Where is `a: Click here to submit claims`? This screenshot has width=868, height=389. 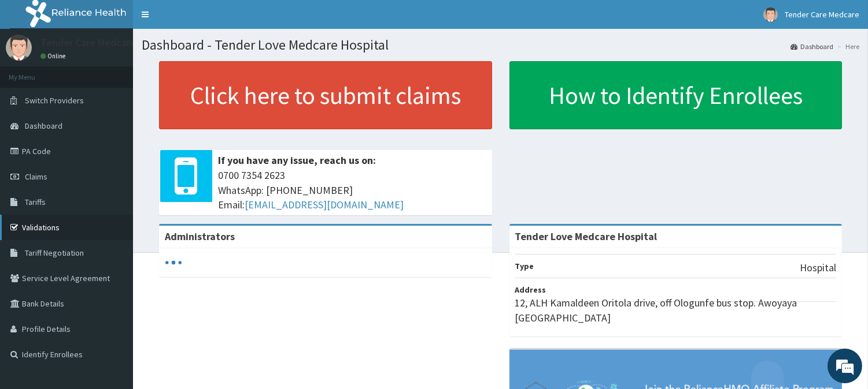 a: Click here to submit claims is located at coordinates (325, 95).